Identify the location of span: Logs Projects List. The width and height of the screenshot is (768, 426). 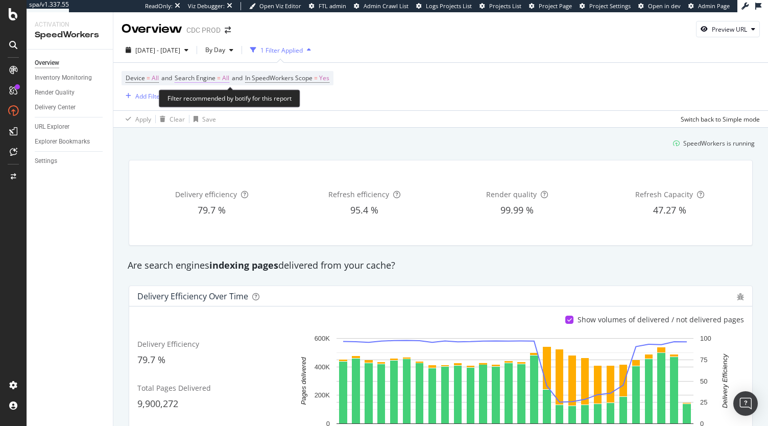
(449, 6).